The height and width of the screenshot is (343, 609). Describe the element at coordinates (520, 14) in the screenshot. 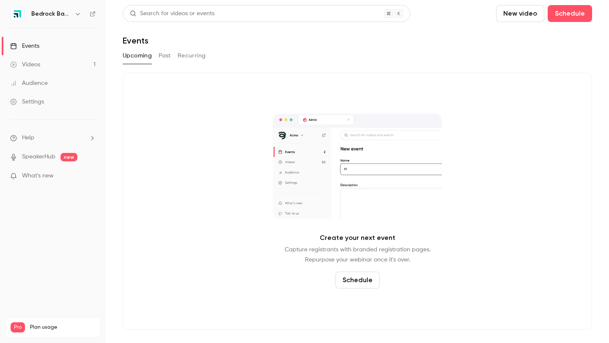

I see `button: New video` at that location.